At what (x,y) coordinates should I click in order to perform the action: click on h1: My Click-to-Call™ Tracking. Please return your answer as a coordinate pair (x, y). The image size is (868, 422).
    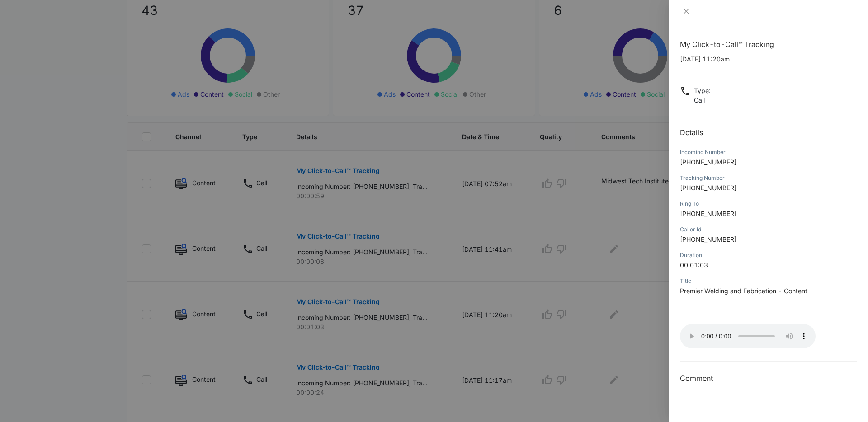
    Looking at the image, I should click on (769, 44).